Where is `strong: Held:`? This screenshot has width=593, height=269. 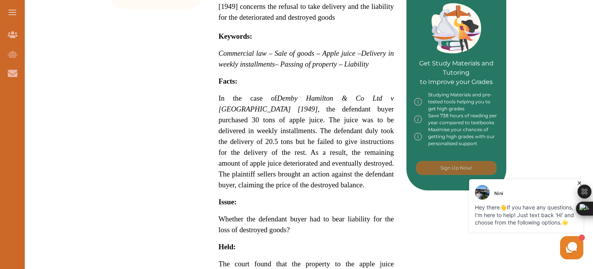
strong: Held: is located at coordinates (227, 246).